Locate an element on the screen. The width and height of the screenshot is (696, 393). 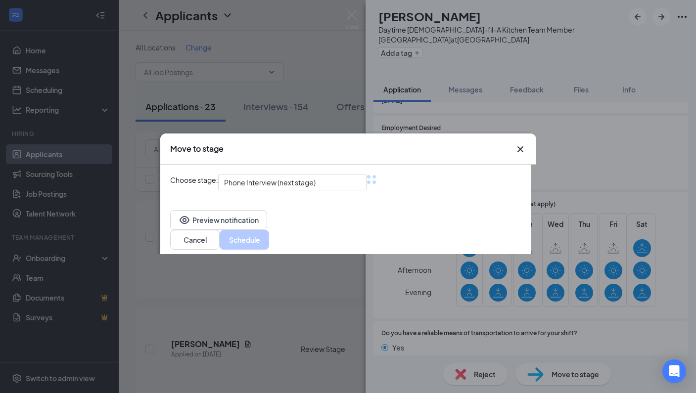
svg: Cross is located at coordinates (520, 149).